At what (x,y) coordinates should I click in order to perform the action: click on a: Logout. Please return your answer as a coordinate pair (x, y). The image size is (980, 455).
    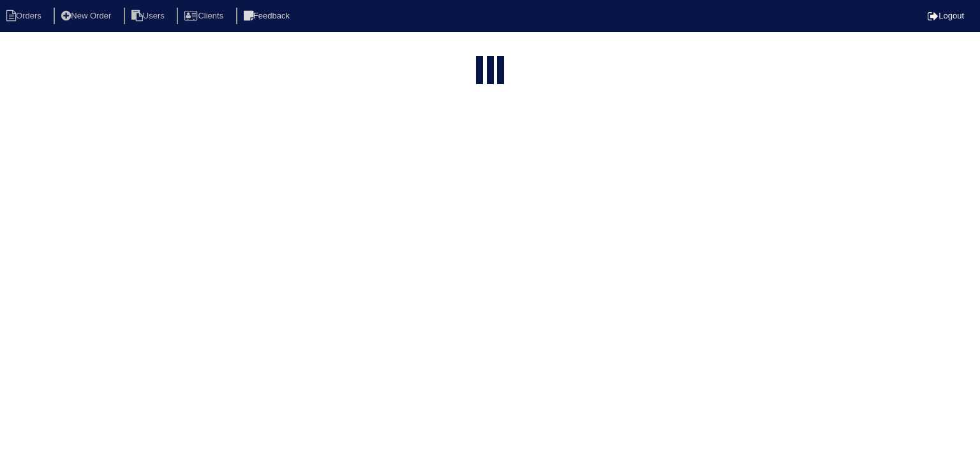
    Looking at the image, I should click on (945, 16).